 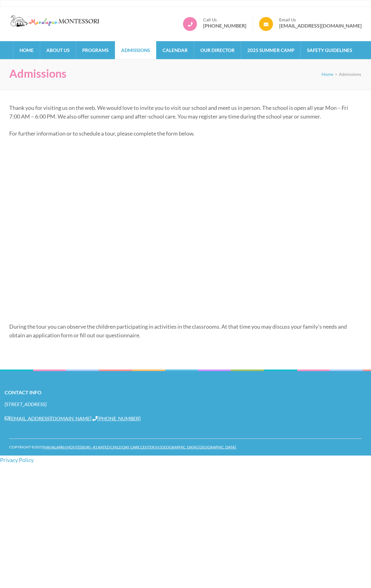 What do you see at coordinates (327, 74) in the screenshot?
I see `span: Home` at bounding box center [327, 74].